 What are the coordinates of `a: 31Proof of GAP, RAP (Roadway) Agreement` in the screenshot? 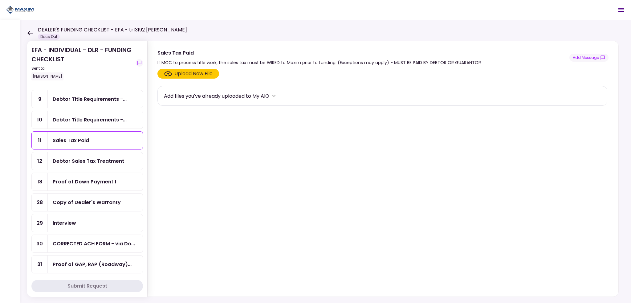 It's located at (87, 264).